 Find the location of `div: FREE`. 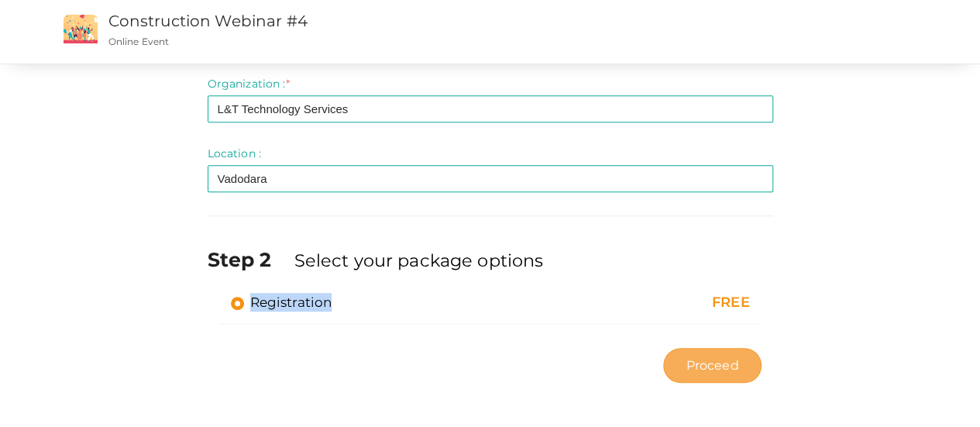

div: FREE is located at coordinates (673, 303).